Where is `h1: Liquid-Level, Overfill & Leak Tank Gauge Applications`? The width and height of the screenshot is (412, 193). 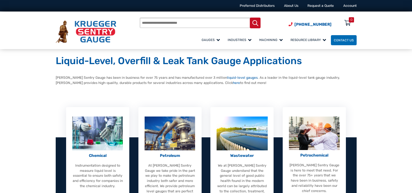
h1: Liquid-Level, Overfill & Leak Tank Gauge Applications is located at coordinates (206, 61).